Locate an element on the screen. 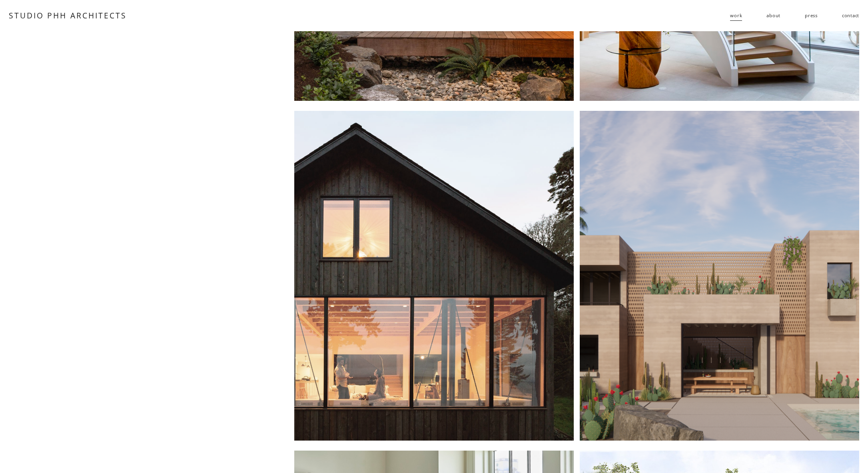  a: press is located at coordinates (811, 16).